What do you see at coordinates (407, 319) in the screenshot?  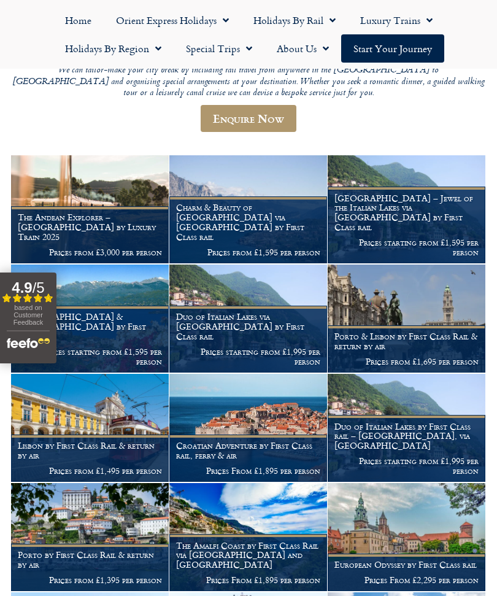 I see `a: Porto & Lisbon by First Class Rail & return by air Prices from £1,695 per person` at bounding box center [407, 319].